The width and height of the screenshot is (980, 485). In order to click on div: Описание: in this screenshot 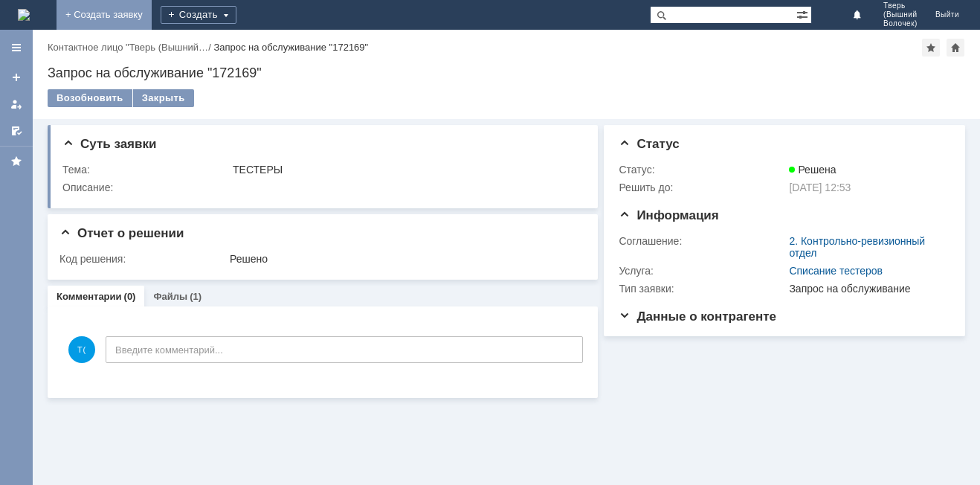, I will do `click(321, 187)`.